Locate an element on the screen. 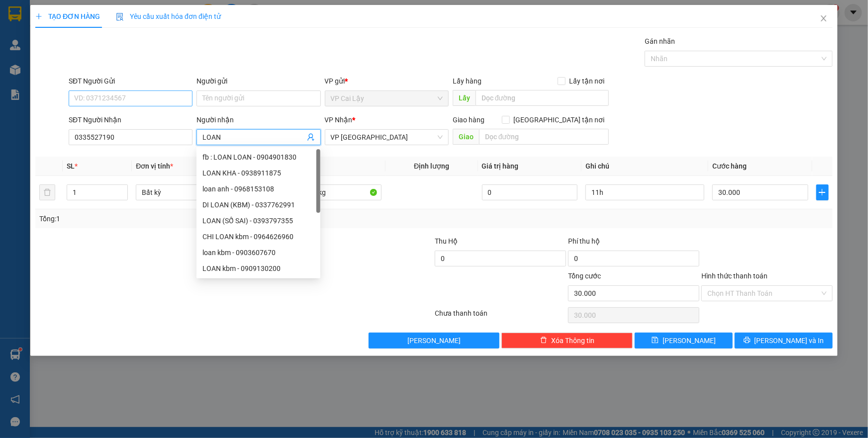  div: Chưa thanh toán is located at coordinates (501, 316).